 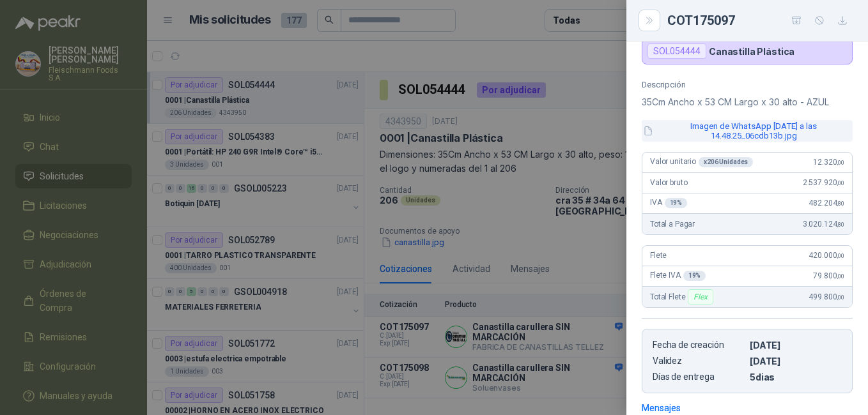 I want to click on span: Total Flete, so click(x=683, y=297).